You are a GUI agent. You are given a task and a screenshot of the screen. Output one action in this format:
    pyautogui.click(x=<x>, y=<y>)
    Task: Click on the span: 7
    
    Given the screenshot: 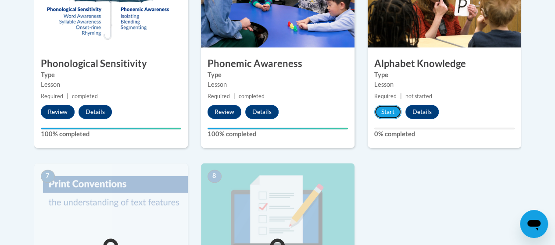 What is the action you would take?
    pyautogui.click(x=48, y=176)
    